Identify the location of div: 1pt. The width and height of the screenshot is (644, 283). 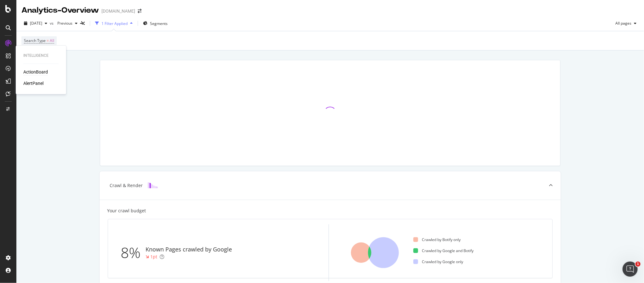
(154, 257).